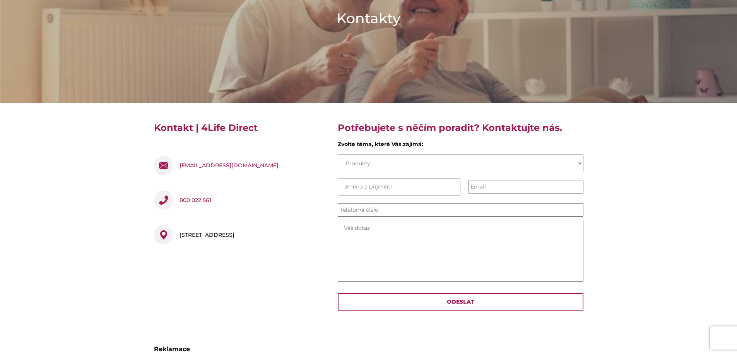 Image resolution: width=737 pixels, height=355 pixels. I want to click on div: Zvolte téma, které Vás zajímá:, so click(460, 146).